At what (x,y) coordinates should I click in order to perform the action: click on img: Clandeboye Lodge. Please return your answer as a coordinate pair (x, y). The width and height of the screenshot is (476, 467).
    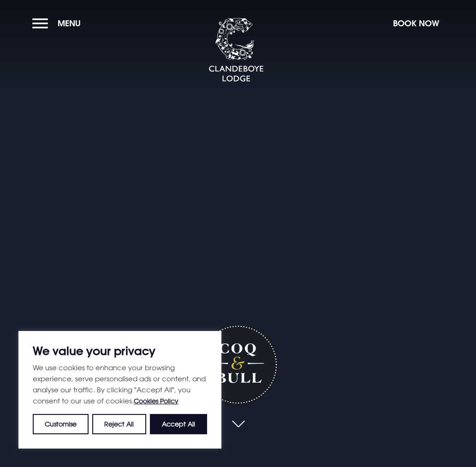
    Looking at the image, I should click on (236, 50).